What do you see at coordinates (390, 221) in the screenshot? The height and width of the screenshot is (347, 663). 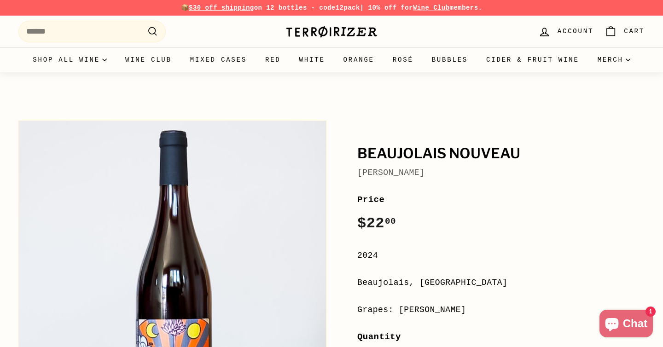 I see `sup: 00` at bounding box center [390, 221].